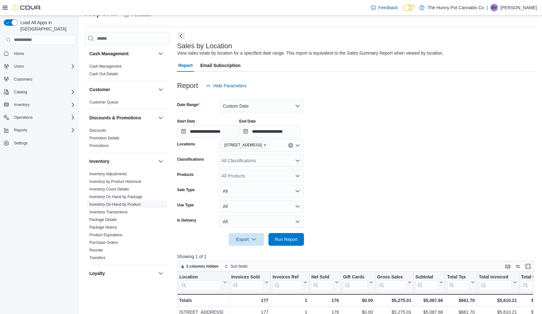 The image size is (542, 314). What do you see at coordinates (40, 105) in the screenshot?
I see `nav: Complex example` at bounding box center [40, 105].